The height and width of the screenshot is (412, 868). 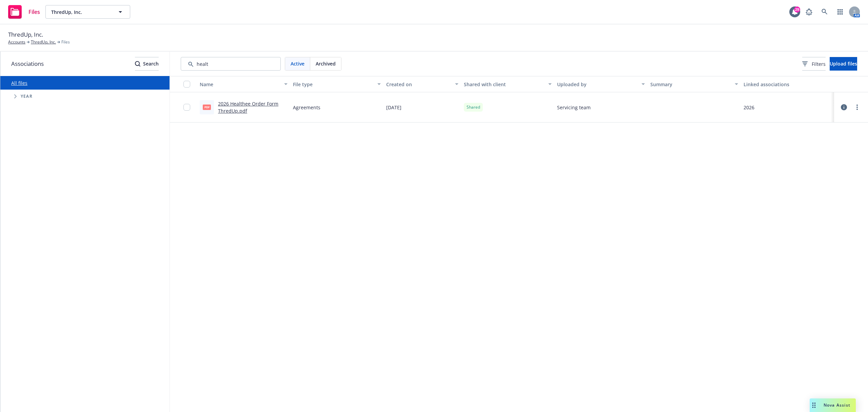 I want to click on button: Name, so click(x=243, y=84).